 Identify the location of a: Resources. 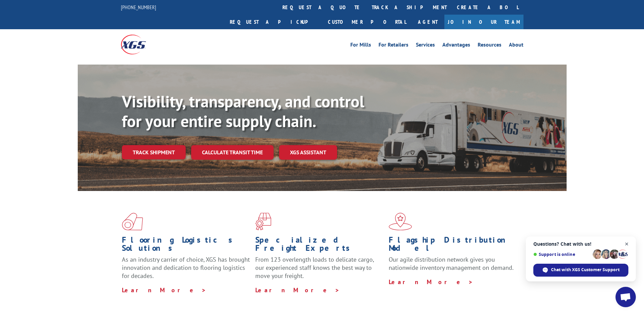
(490, 46).